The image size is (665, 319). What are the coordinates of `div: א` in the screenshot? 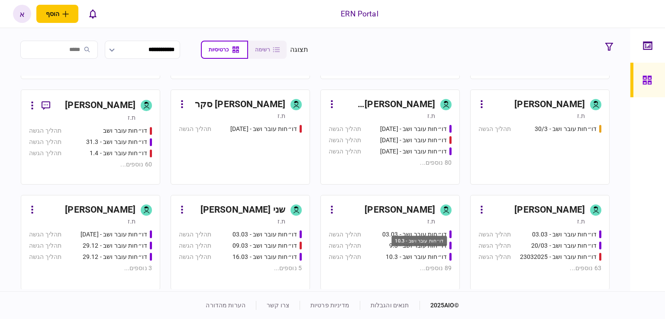 It's located at (22, 14).